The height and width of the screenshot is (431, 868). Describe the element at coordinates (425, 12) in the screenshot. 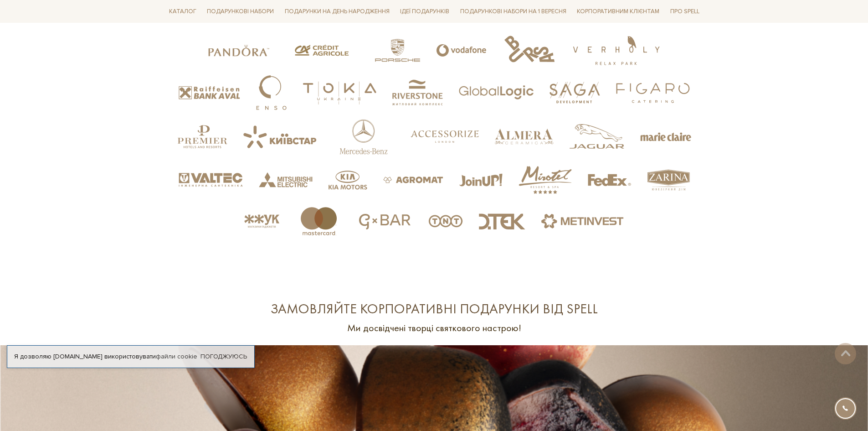

I see `a: Ідеї подарунків` at that location.